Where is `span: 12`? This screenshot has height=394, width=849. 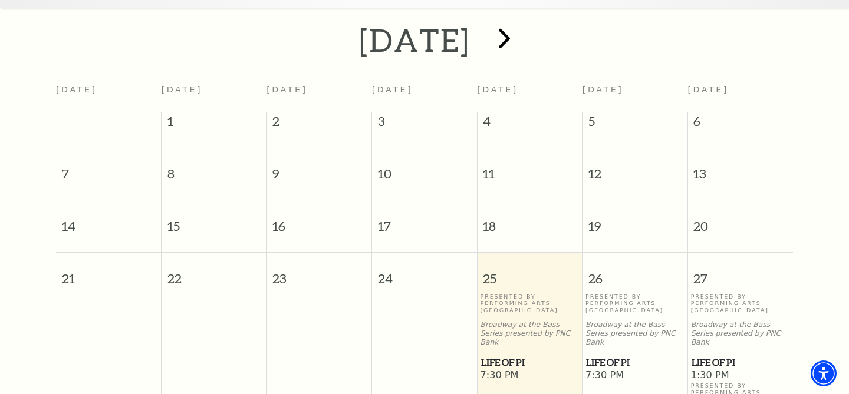
span: 12 is located at coordinates (635, 169).